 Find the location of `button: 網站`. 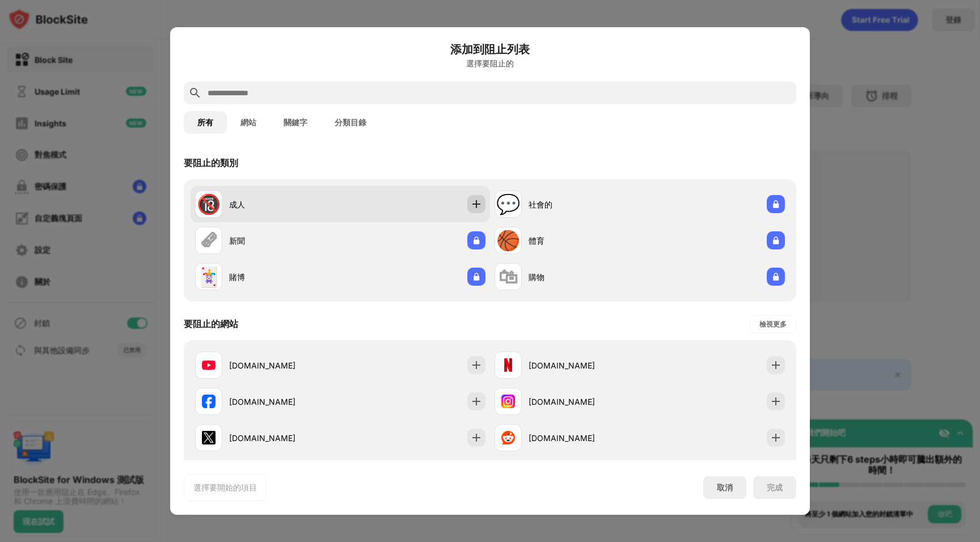

button: 網站 is located at coordinates (249, 123).